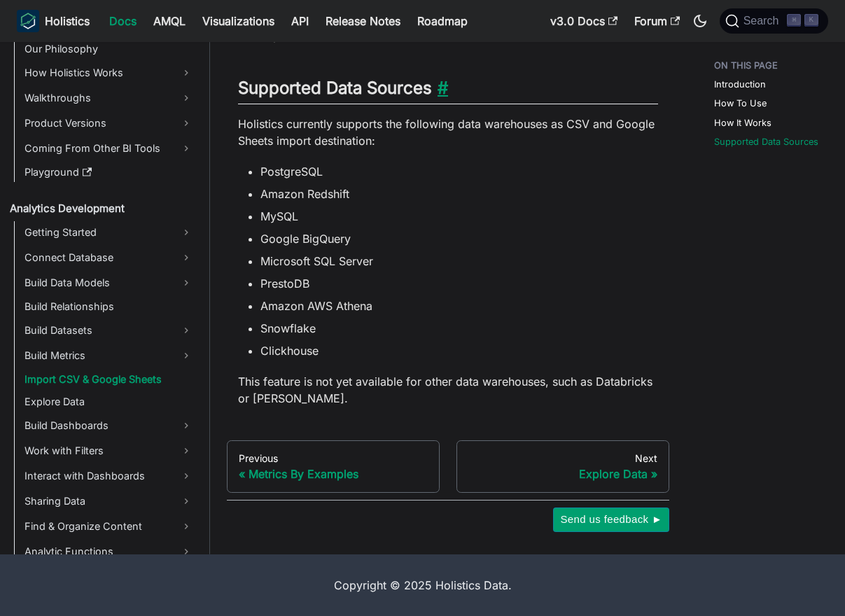 This screenshot has height=616, width=845. I want to click on a: API, so click(300, 21).